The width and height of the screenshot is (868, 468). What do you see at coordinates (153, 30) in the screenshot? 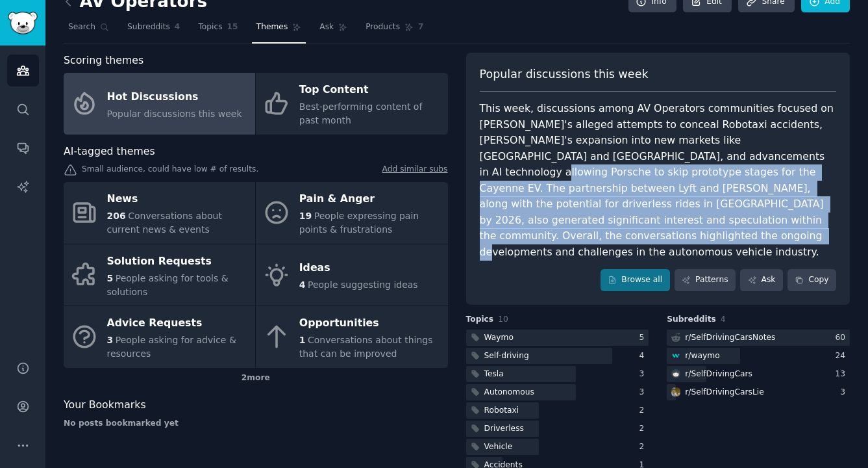
I see `a: Subreddits4` at bounding box center [153, 30].